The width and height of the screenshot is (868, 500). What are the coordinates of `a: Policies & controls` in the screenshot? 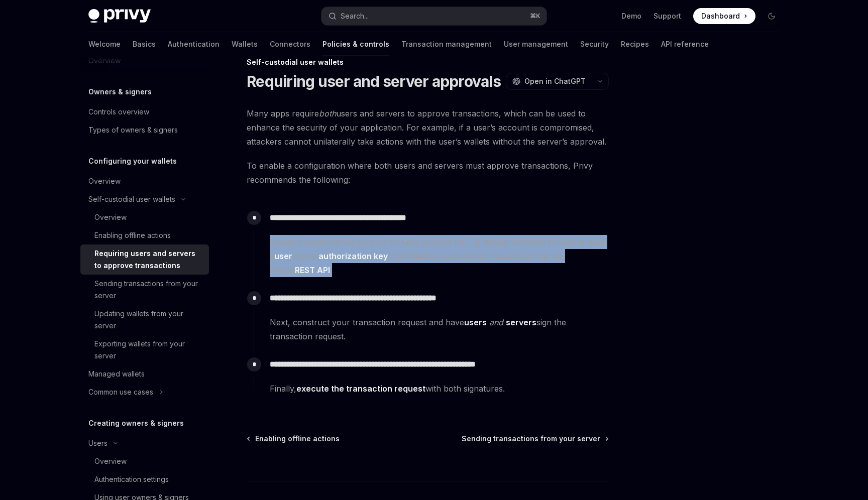 It's located at (356, 45).